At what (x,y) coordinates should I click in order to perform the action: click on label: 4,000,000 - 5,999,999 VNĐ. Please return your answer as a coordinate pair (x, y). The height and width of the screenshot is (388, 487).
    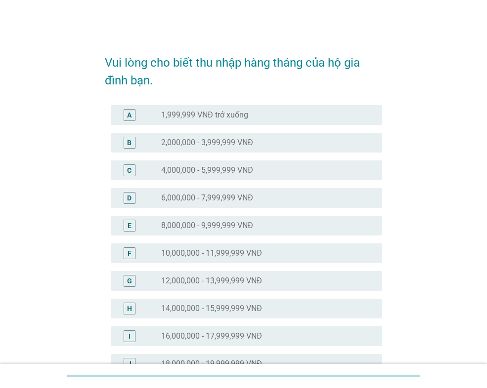
    Looking at the image, I should click on (207, 170).